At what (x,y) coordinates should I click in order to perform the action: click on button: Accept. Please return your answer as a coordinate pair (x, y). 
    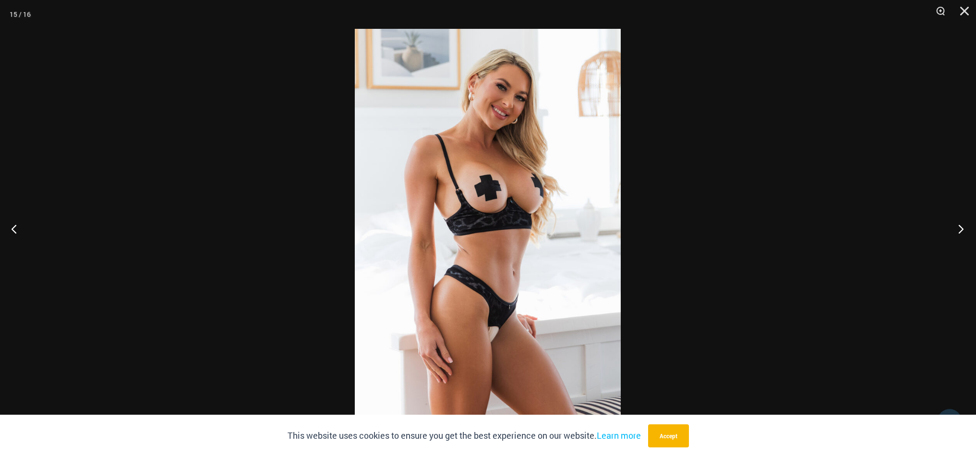
    Looking at the image, I should click on (668, 435).